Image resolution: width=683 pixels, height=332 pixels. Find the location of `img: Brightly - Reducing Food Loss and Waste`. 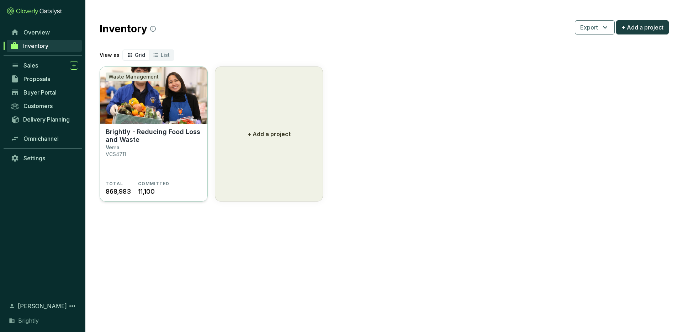

img: Brightly - Reducing Food Loss and Waste is located at coordinates (154, 95).